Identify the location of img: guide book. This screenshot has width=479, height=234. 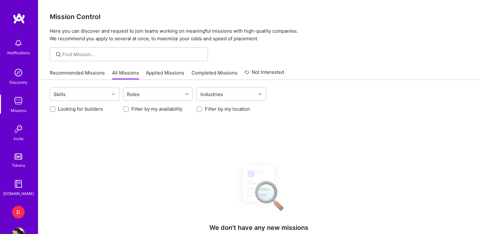
(18, 184).